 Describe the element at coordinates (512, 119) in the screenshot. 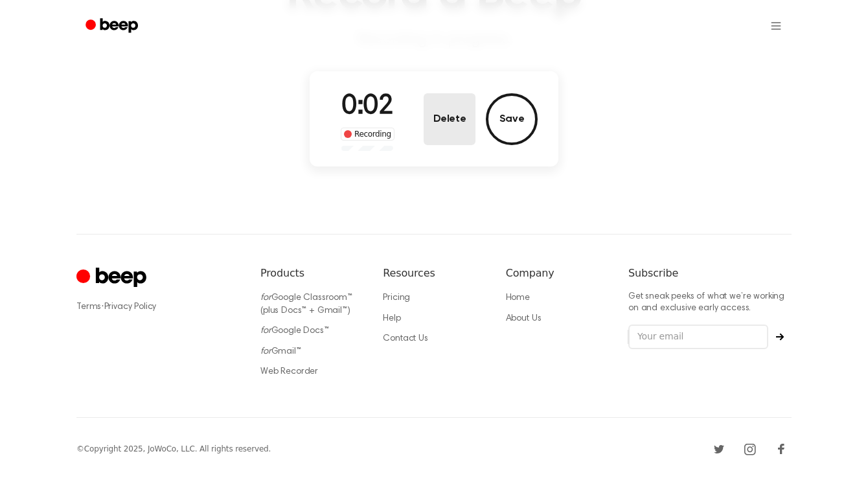

I see `button: Save Audio Record` at that location.